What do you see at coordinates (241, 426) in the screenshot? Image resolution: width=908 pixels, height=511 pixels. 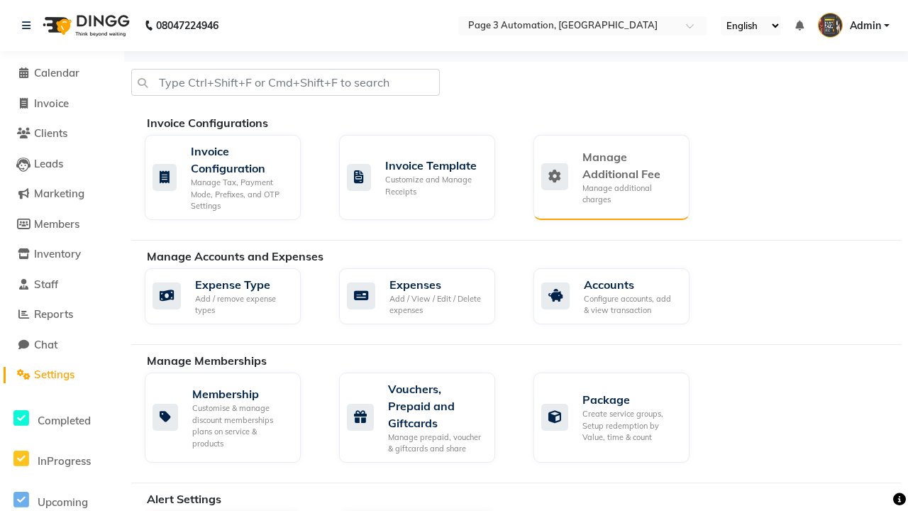 I see `div: Customise & manage discount memberships plans on service & products` at bounding box center [241, 426].